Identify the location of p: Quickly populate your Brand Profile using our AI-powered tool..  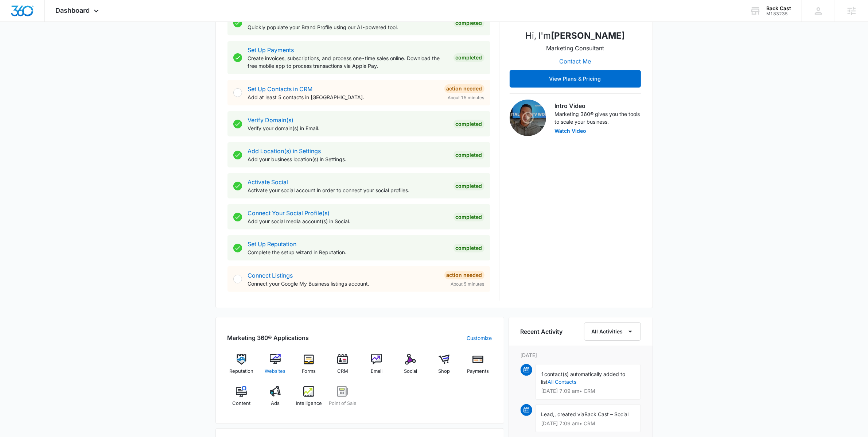
(347, 27).